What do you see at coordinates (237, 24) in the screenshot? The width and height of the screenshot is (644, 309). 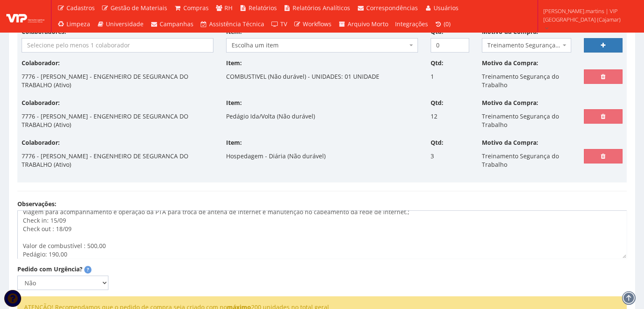 I see `span: Assistência Técnica` at bounding box center [237, 24].